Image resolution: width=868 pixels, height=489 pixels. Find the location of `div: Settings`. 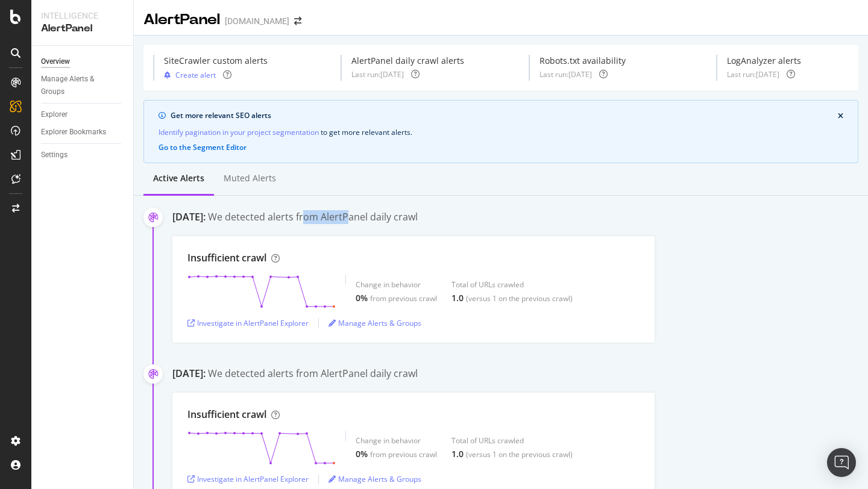

div: Settings is located at coordinates (54, 155).